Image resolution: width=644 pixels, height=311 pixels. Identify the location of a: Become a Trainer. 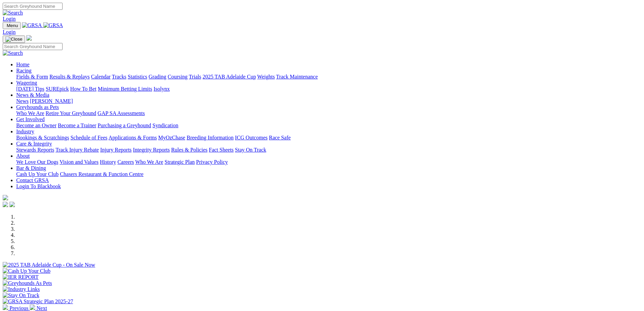
(77, 125).